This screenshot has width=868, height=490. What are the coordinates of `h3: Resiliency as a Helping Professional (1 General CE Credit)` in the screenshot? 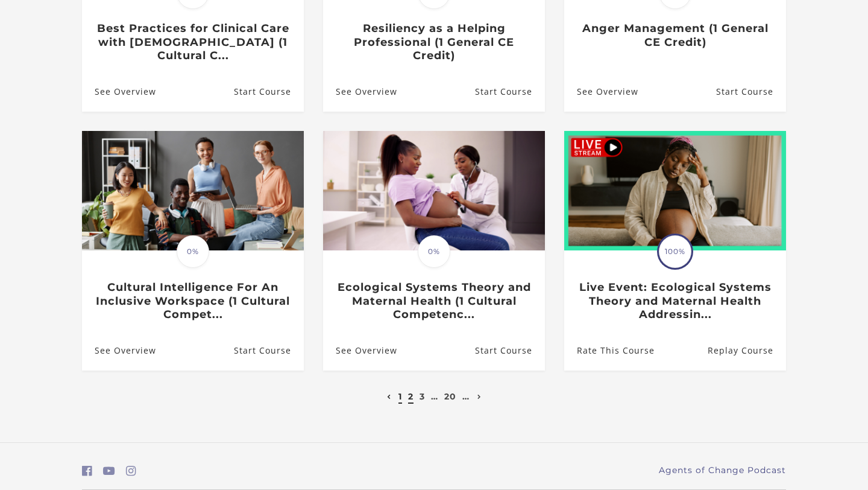 It's located at (433, 42).